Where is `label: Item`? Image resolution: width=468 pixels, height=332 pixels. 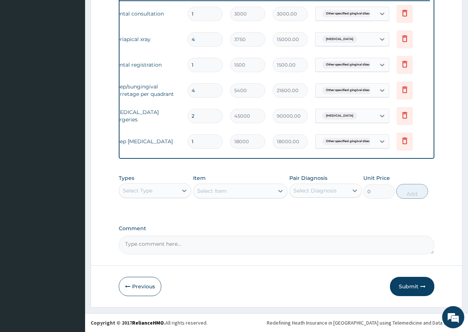 label: Item is located at coordinates (199, 178).